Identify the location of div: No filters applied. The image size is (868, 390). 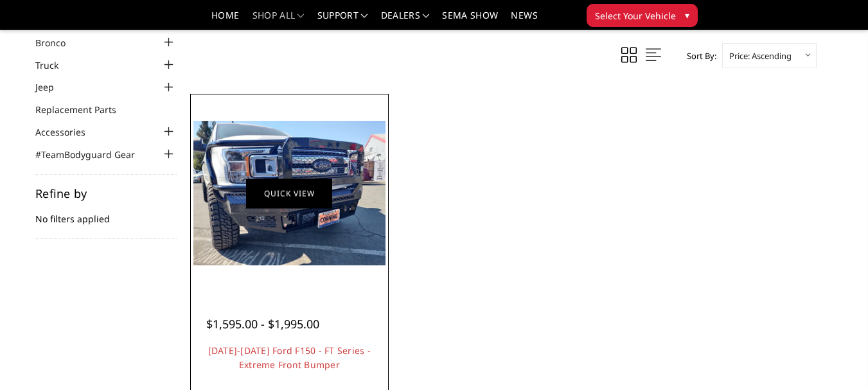
(106, 213).